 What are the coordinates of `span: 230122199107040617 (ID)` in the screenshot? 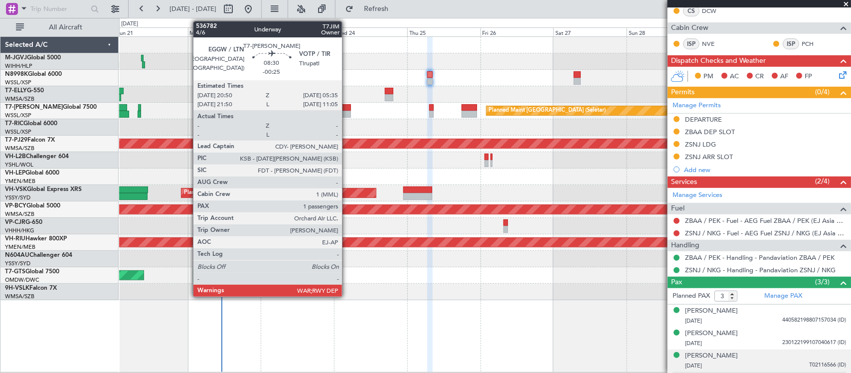 It's located at (814, 343).